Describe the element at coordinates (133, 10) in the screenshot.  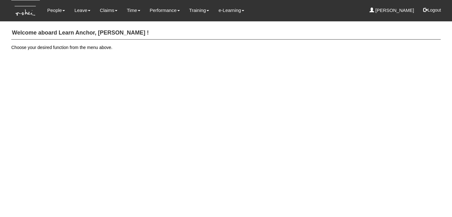
I see `a: Time` at that location.